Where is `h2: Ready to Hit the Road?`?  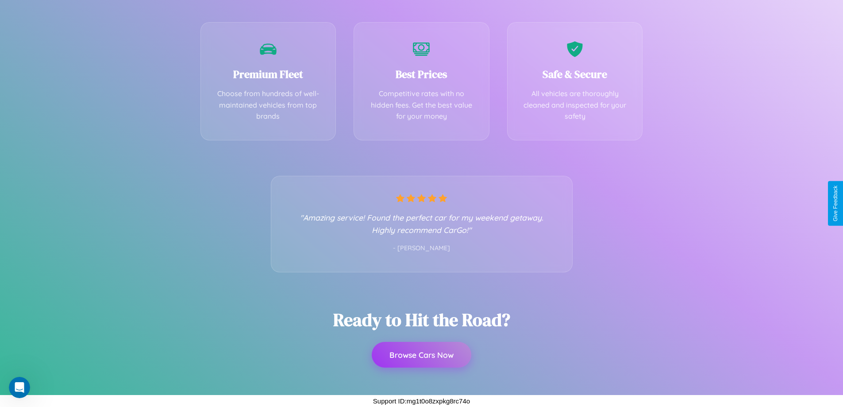
h2: Ready to Hit the Road? is located at coordinates (422, 320).